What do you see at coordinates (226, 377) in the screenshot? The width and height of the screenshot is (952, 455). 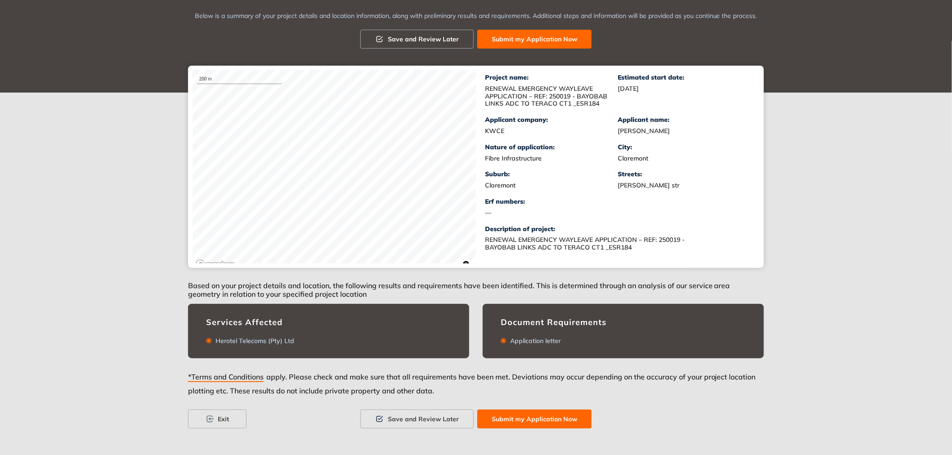 I see `span: *Terms and Conditions` at bounding box center [226, 377].